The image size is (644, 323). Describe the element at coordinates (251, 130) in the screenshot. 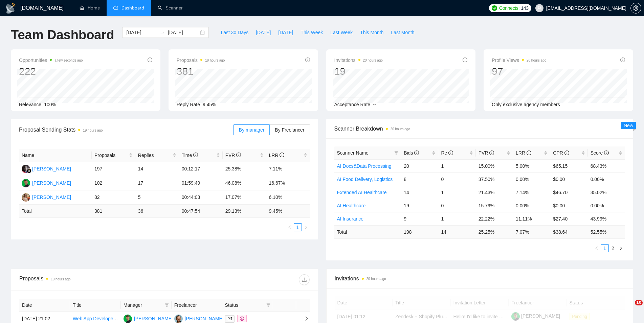

I see `span: By manager` at that location.